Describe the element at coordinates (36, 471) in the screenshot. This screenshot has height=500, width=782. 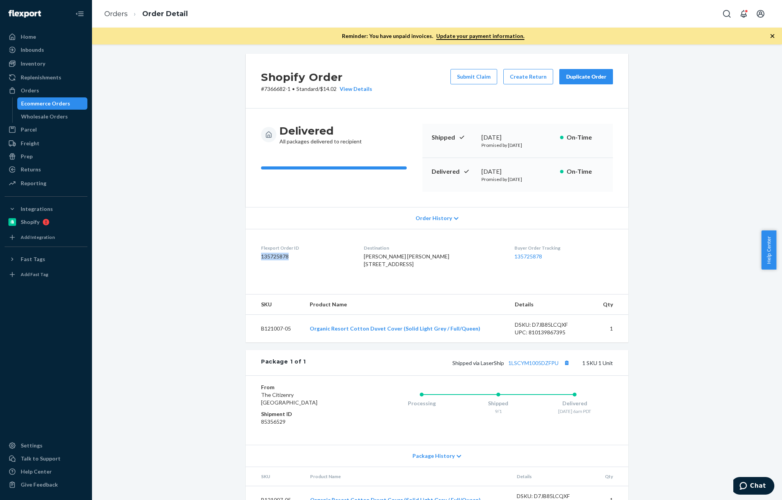
I see `div: Help Center` at that location.